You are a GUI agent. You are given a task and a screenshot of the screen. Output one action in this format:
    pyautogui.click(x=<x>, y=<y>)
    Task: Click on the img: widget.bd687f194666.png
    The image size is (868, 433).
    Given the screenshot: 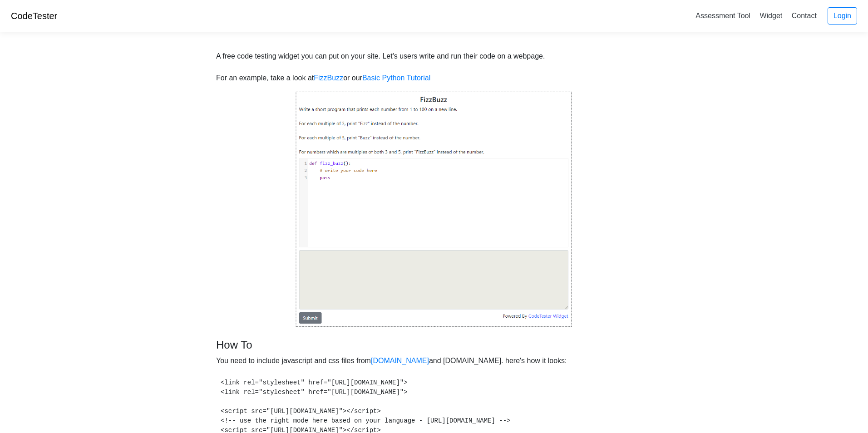 What is the action you would take?
    pyautogui.click(x=434, y=209)
    